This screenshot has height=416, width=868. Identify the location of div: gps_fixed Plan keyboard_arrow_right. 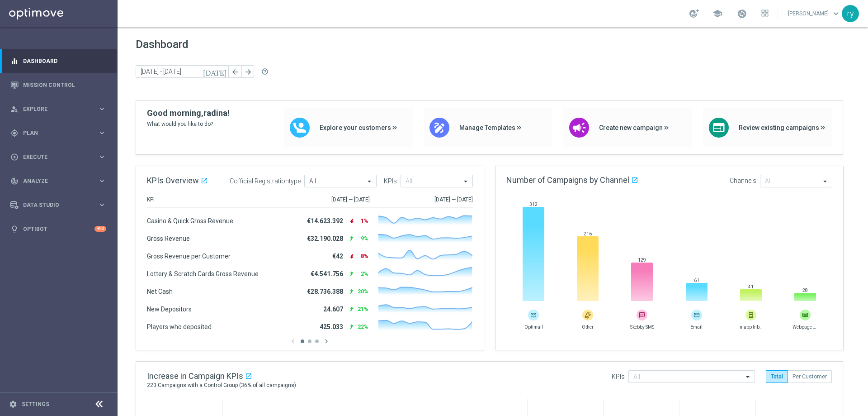
(59, 133).